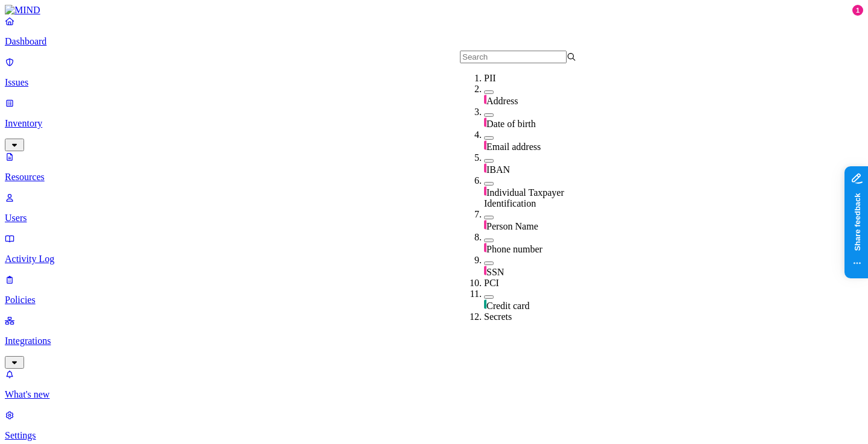 Image resolution: width=868 pixels, height=444 pixels. Describe the element at coordinates (434, 259) in the screenshot. I see `p: Activity Log` at that location.